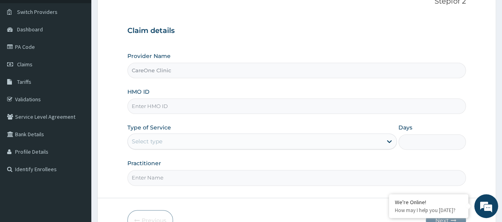 The height and width of the screenshot is (222, 502). Describe the element at coordinates (144, 163) in the screenshot. I see `label: Practitioner` at that location.